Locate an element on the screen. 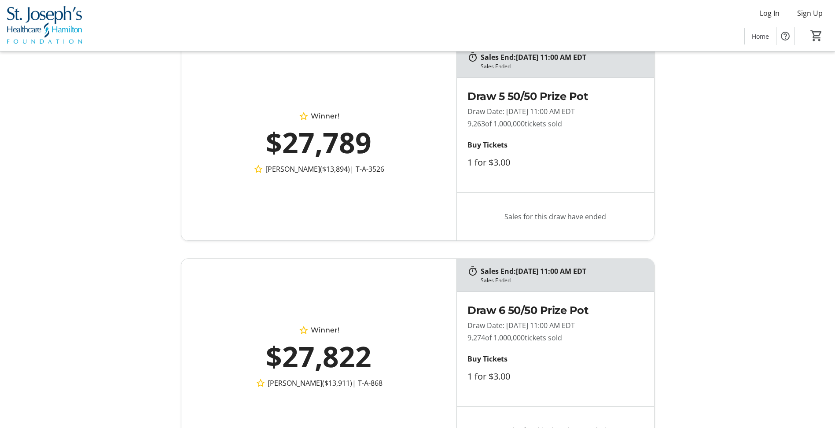  span: | T-A-3526 is located at coordinates (367, 169).